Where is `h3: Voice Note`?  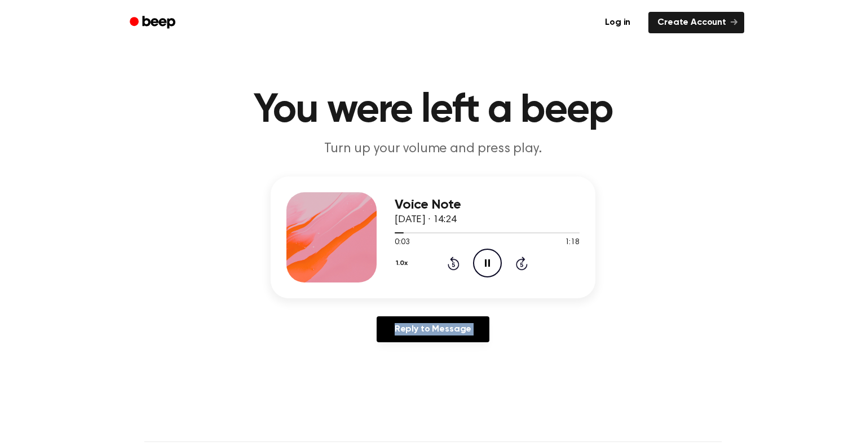
h3: Voice Note is located at coordinates (487, 205).